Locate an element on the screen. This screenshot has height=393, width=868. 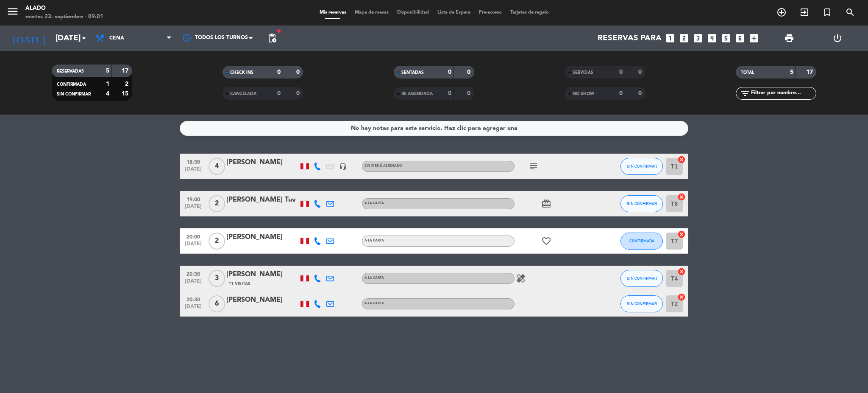
i: subject is located at coordinates (534, 167).